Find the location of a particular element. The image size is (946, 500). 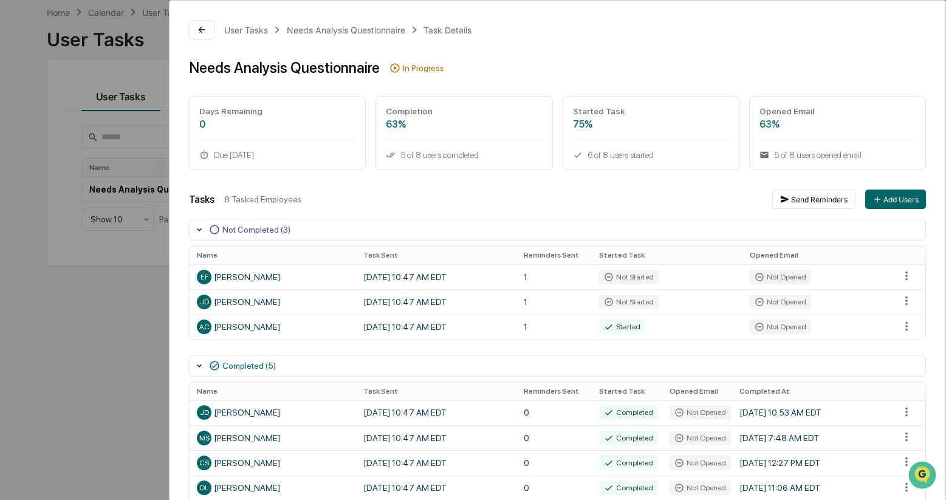

span: Data Lookup is located at coordinates (50, 278).